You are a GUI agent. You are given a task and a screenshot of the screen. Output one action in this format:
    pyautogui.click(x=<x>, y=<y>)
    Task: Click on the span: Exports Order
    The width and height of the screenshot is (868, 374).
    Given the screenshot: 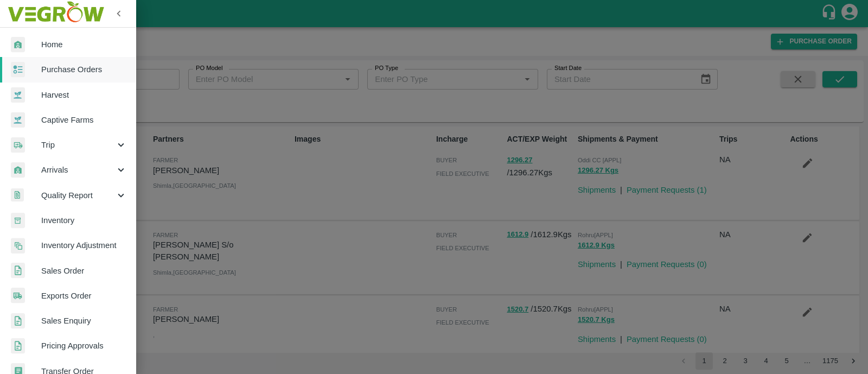 What is the action you would take?
    pyautogui.click(x=84, y=296)
    